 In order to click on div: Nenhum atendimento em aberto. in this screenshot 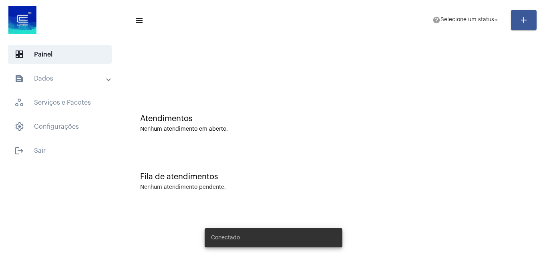, I will do `click(334, 129)`.